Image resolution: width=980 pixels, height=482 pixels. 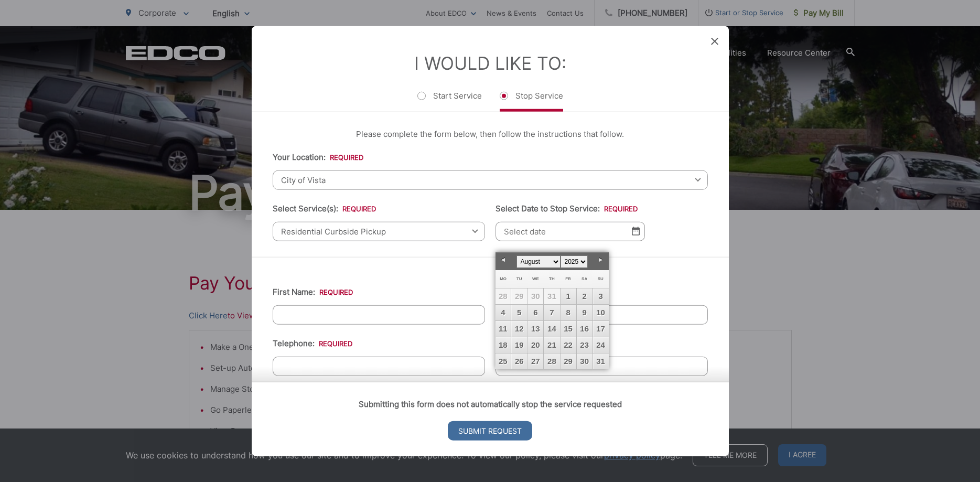 What do you see at coordinates (585, 296) in the screenshot?
I see `a: 2` at bounding box center [585, 296].